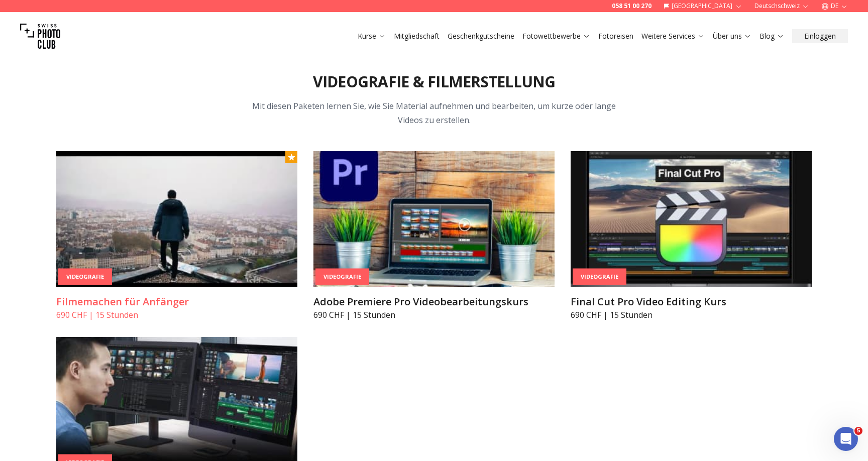 This screenshot has width=868, height=461. What do you see at coordinates (40, 36) in the screenshot?
I see `img: Swiss photo club` at bounding box center [40, 36].